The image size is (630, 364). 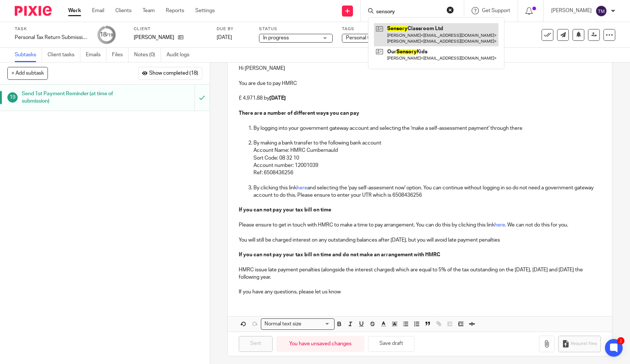 I want to click on h1: Send 1st Payment Reminder (at time of submission), so click(x=77, y=98).